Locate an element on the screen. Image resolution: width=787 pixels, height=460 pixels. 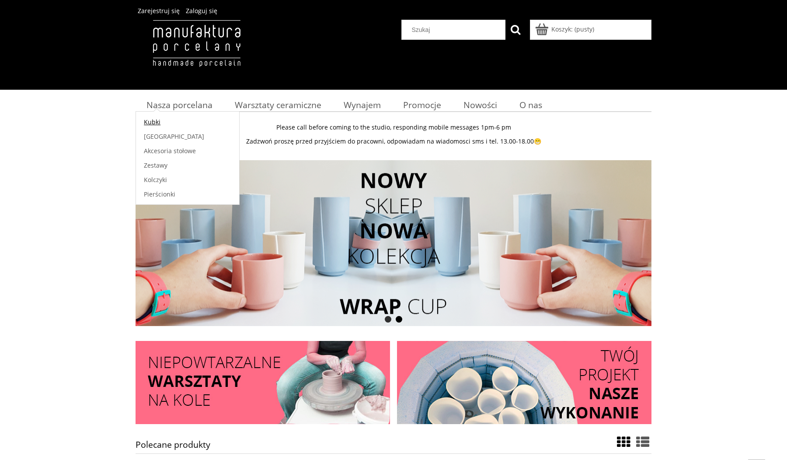
a: Zaloguj się is located at coordinates (202, 10).